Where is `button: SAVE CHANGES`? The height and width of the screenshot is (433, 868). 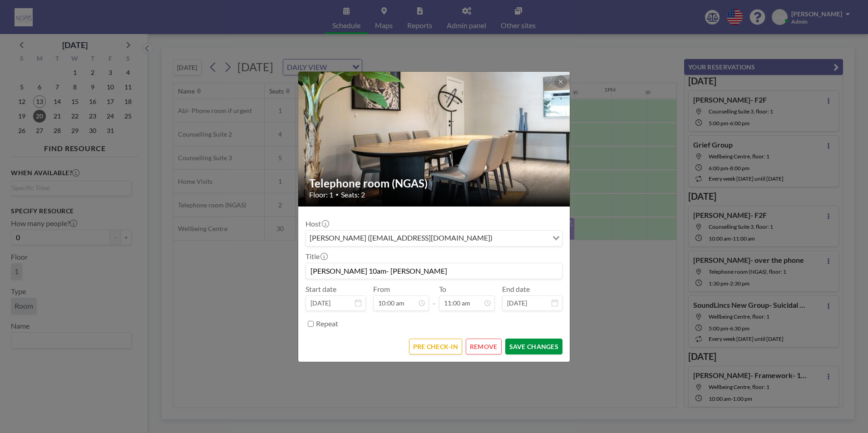 button: SAVE CHANGES is located at coordinates (534, 347).